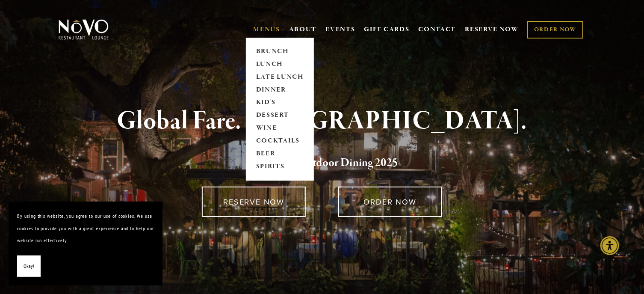 The height and width of the screenshot is (294, 644). I want to click on a: MENUS, so click(267, 30).